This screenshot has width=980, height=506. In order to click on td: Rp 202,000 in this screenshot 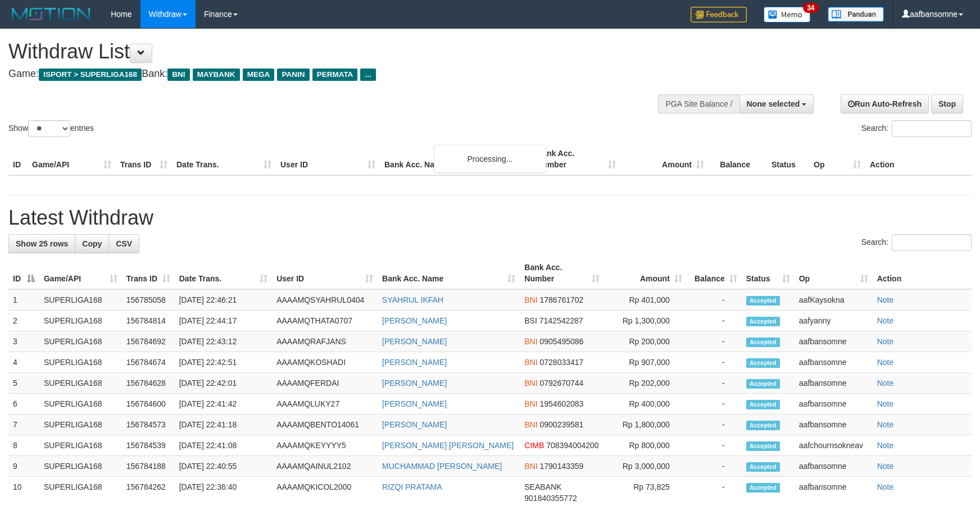, I will do `click(645, 383)`.